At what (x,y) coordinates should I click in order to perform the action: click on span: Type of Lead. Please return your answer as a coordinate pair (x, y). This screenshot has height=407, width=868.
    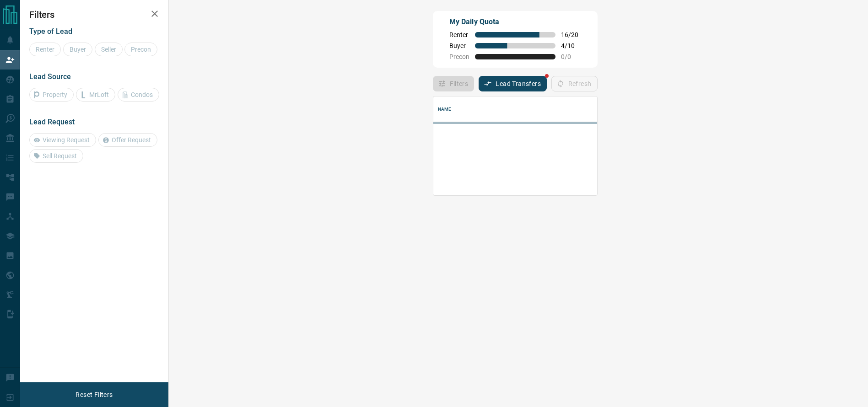
    Looking at the image, I should click on (51, 31).